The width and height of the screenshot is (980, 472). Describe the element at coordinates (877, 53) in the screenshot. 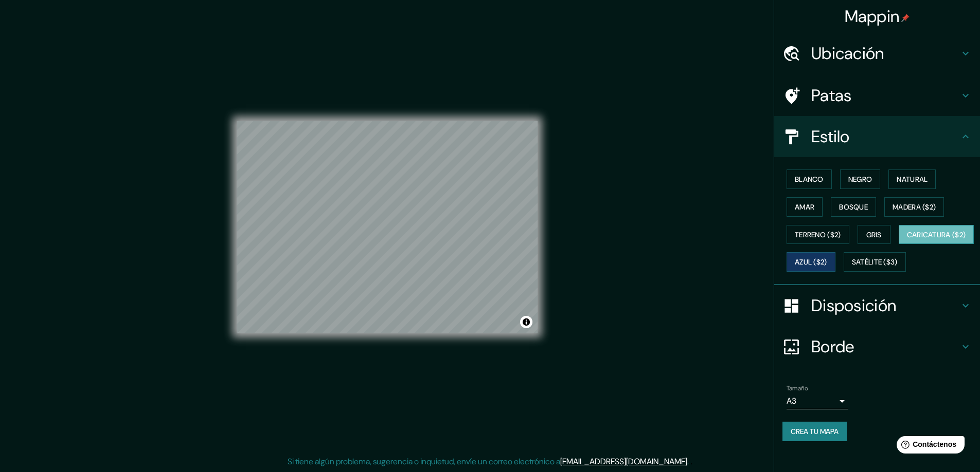

I see `div: Ubicación` at that location.